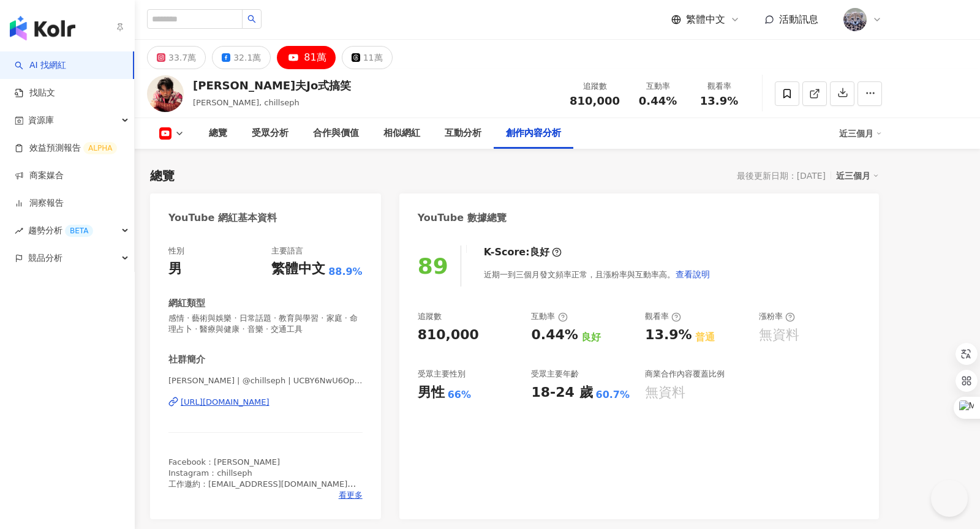 This screenshot has height=529, width=980. What do you see at coordinates (554, 335) in the screenshot?
I see `div: 0.44%` at bounding box center [554, 335].